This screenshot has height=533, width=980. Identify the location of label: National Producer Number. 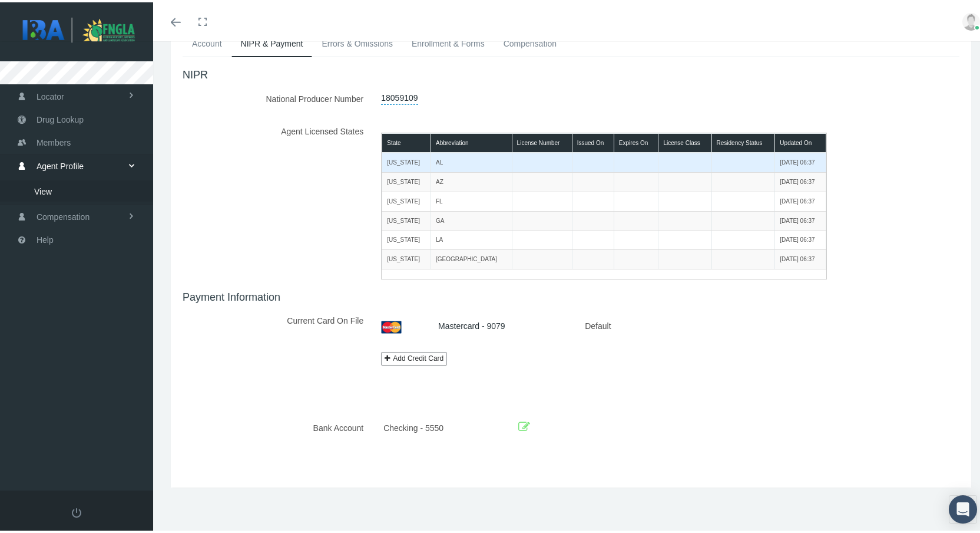
(272, 96).